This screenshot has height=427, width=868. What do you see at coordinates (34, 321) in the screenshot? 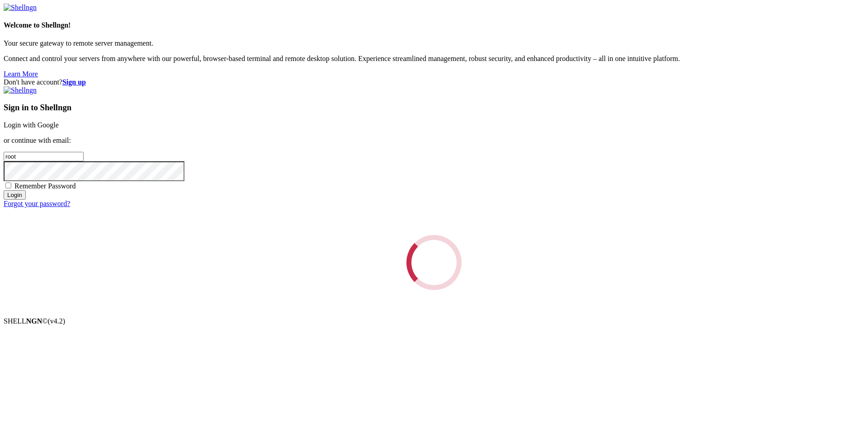
I see `span: SHELL ©` at bounding box center [34, 321].